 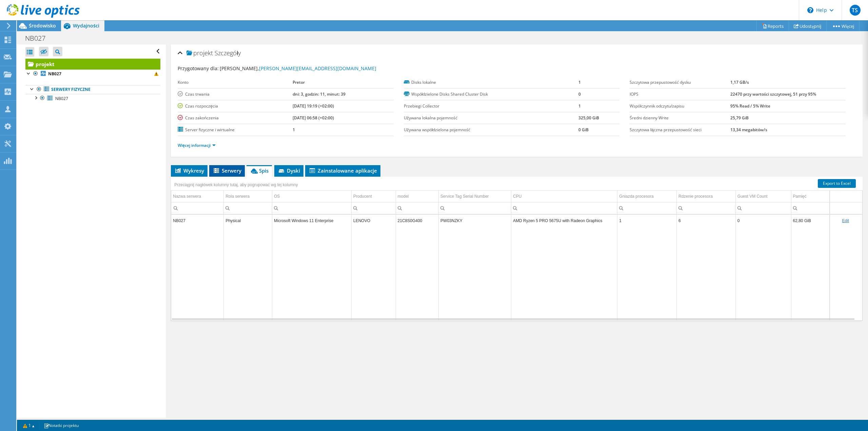 I want to click on div: model, so click(x=403, y=196).